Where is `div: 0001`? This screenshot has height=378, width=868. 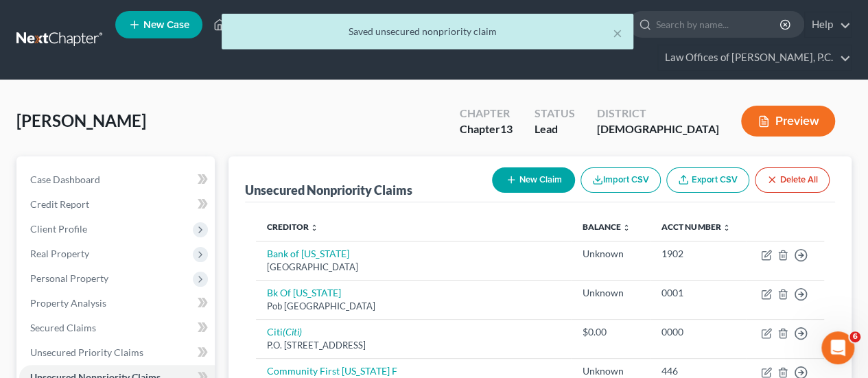
div: 0001 is located at coordinates (698, 293).